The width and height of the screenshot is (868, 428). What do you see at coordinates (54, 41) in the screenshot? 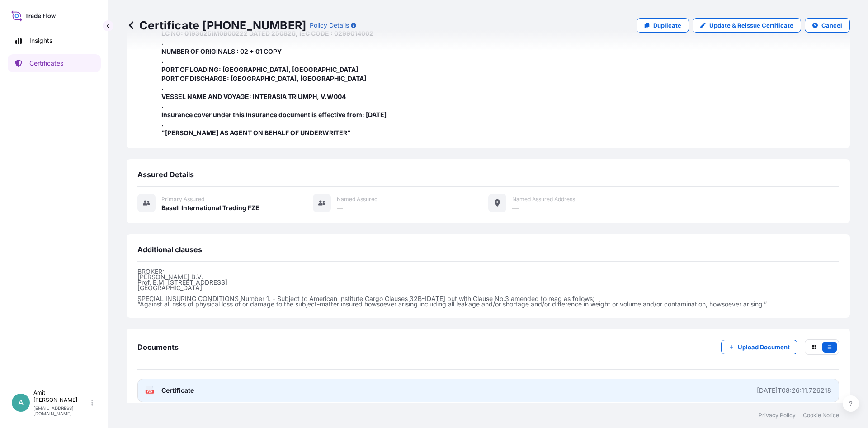
I see `a: Insights` at bounding box center [54, 41].